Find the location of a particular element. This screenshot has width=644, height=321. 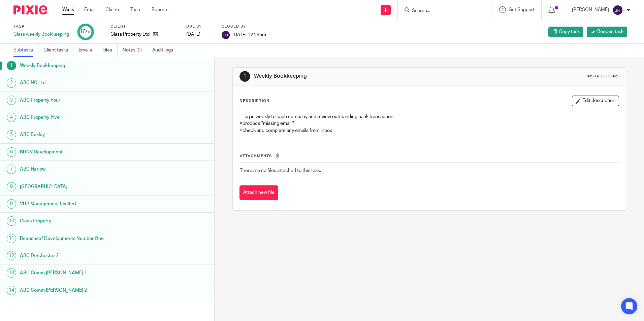

div: 5 is located at coordinates (11, 135).